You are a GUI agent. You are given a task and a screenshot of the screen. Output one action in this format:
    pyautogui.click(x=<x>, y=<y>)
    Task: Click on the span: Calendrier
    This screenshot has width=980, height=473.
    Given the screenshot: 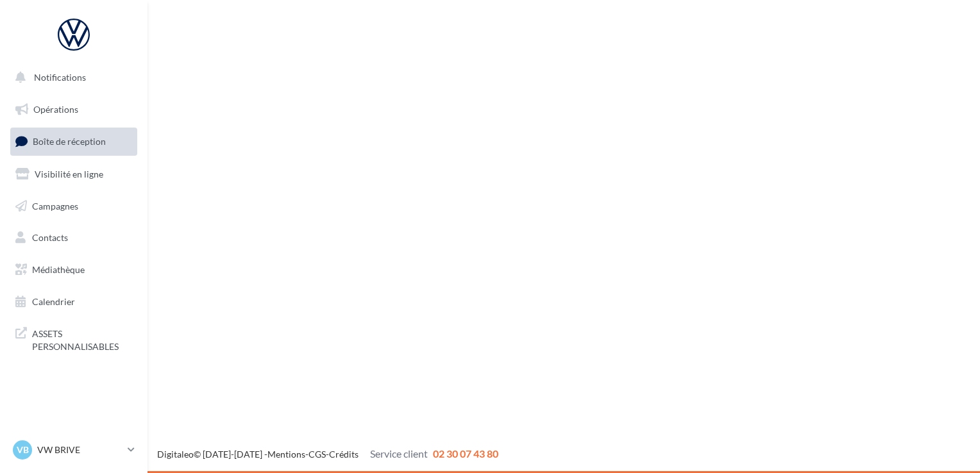 What is the action you would take?
    pyautogui.click(x=53, y=301)
    